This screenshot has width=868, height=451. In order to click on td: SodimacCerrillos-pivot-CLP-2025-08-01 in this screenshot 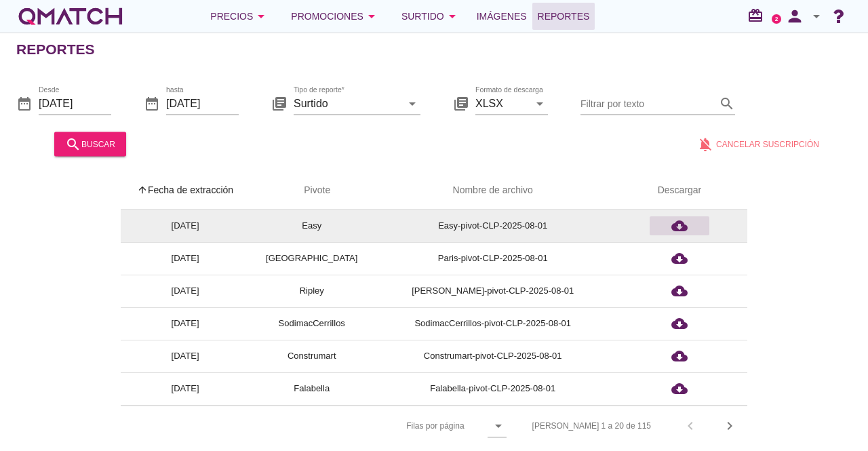, I will do `click(492, 323)`.